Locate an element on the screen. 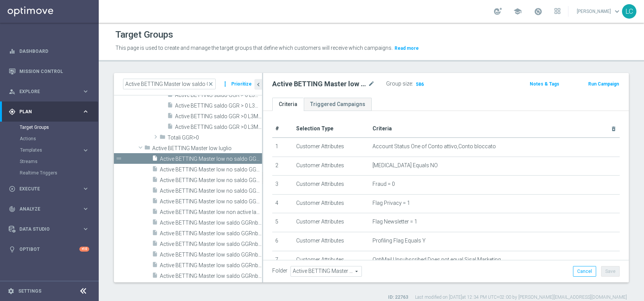 The width and height of the screenshot is (644, 301). div: person_search Explore keyboard_arrow_right is located at coordinates (49, 92).